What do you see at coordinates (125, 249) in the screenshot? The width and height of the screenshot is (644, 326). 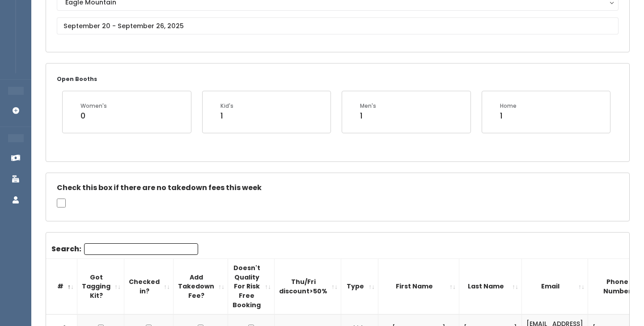 I see `label: Search:` at bounding box center [125, 249].